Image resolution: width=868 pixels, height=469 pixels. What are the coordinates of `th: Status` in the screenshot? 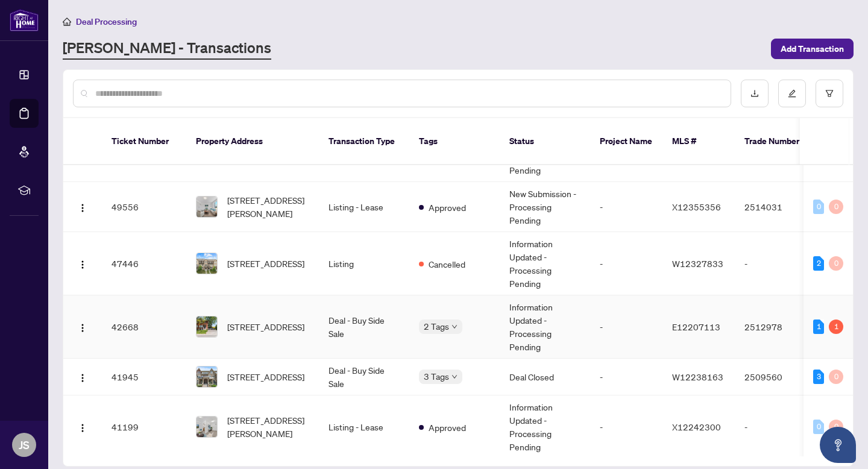 It's located at (545, 142).